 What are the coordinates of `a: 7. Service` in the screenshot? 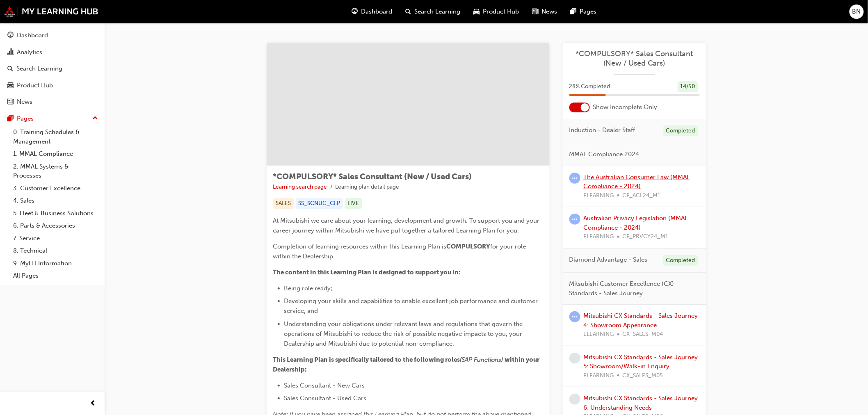 It's located at (55, 238).